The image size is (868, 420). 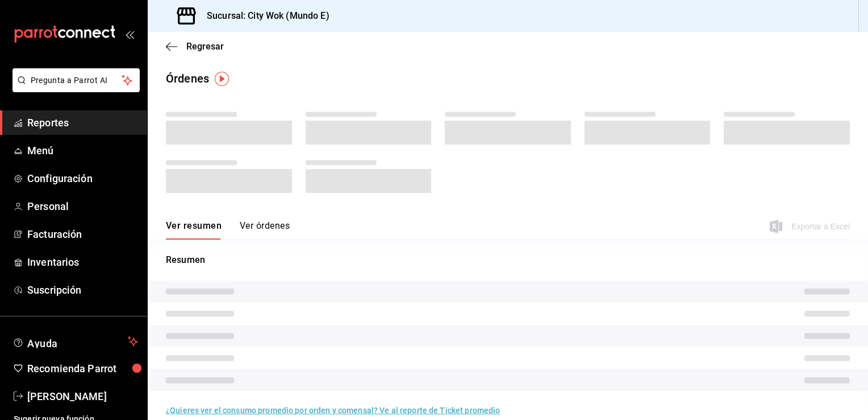 What do you see at coordinates (82, 206) in the screenshot?
I see `span: Personal` at bounding box center [82, 206].